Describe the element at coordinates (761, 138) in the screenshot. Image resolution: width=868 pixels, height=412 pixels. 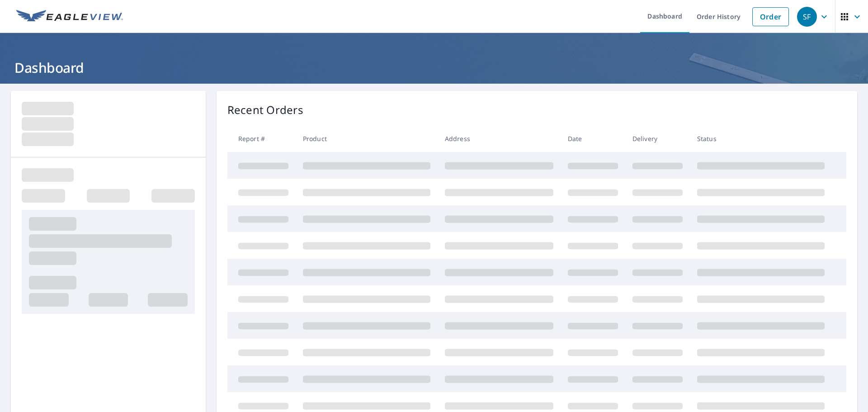
I see `th: Status` at that location.